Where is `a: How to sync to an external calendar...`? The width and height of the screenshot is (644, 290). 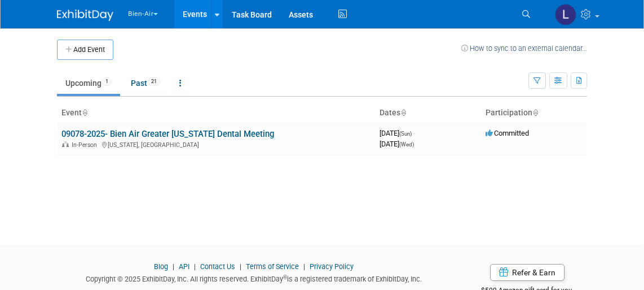
a: How to sync to an external calendar... is located at coordinates (524, 48).